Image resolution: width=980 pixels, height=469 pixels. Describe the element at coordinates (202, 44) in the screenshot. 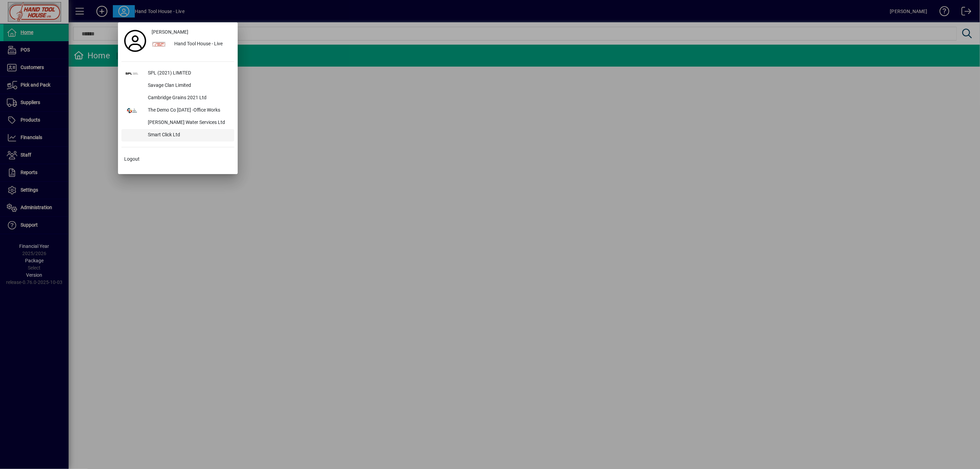

I see `div: Hand Tool House - Live` at that location.